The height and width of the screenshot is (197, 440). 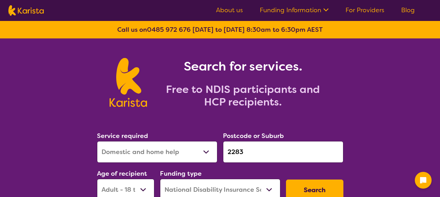 I want to click on h1: Search for services., so click(x=243, y=66).